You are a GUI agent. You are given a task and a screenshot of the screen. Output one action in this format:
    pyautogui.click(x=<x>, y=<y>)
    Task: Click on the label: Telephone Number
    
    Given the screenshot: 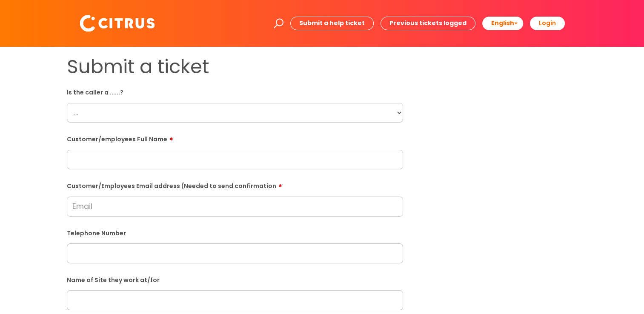 What is the action you would take?
    pyautogui.click(x=235, y=233)
    